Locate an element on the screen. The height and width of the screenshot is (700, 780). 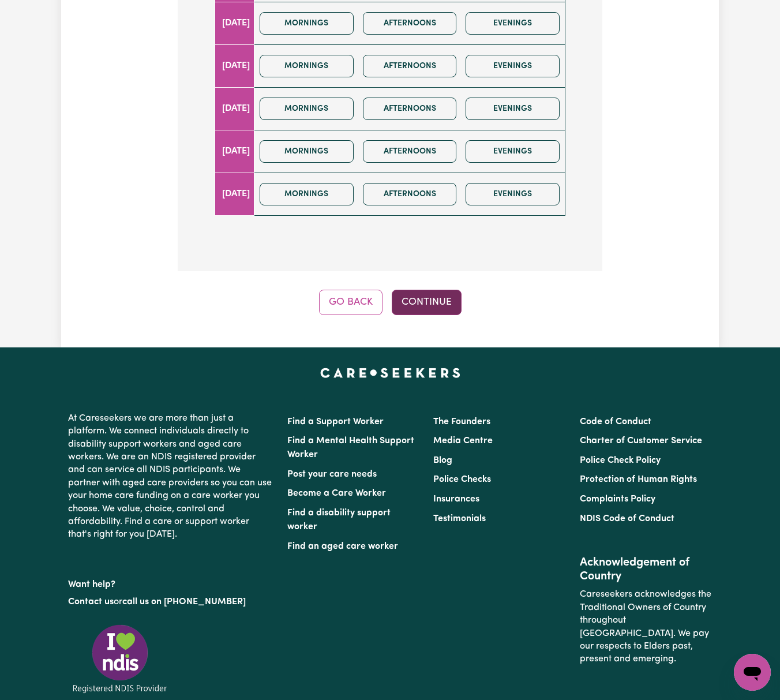
a: Charter of Customer Service is located at coordinates (641, 441).